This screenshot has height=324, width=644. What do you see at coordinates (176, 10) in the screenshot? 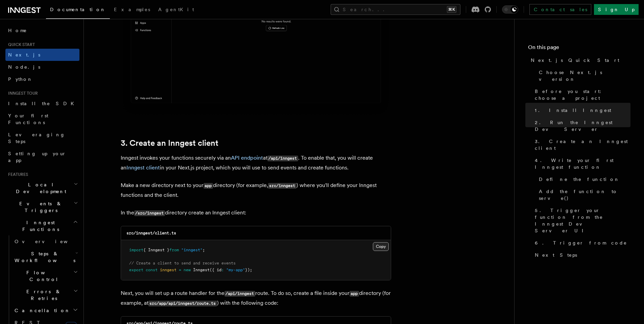
I see `a: AgentKit` at bounding box center [176, 10].